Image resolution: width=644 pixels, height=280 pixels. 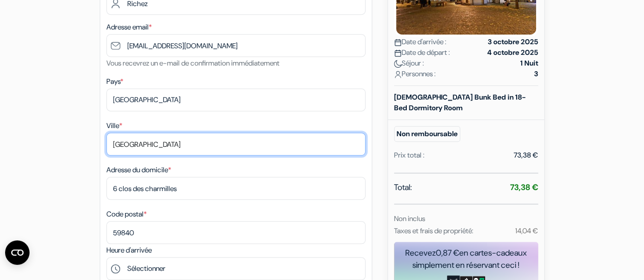 What do you see at coordinates (420, 42) in the screenshot?
I see `span: Date d'arrivée :` at bounding box center [420, 42].